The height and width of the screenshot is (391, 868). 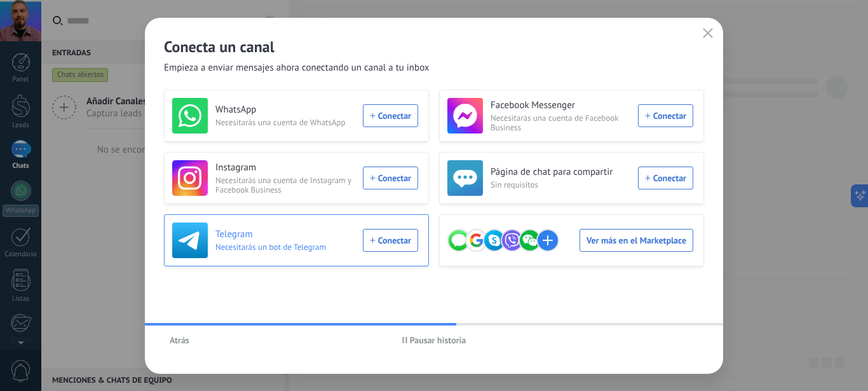 What do you see at coordinates (297, 68) in the screenshot?
I see `span: Empieza a enviar mensajes ahora conectando un canal a tu inbox` at bounding box center [297, 68].